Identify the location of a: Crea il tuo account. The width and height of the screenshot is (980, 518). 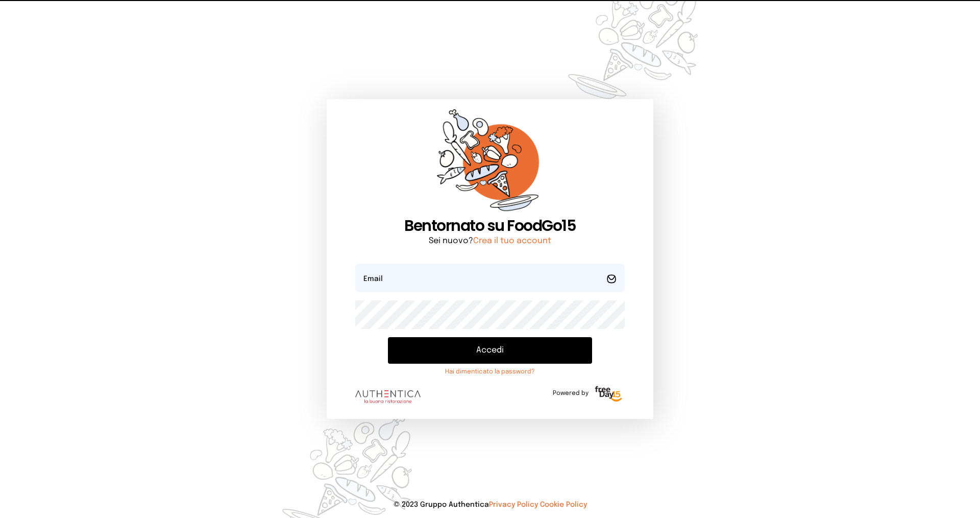
(512, 240).